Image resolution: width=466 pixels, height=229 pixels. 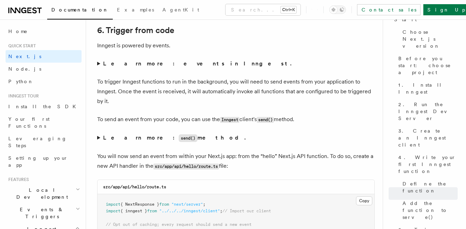 I want to click on a: Home, so click(x=43, y=31).